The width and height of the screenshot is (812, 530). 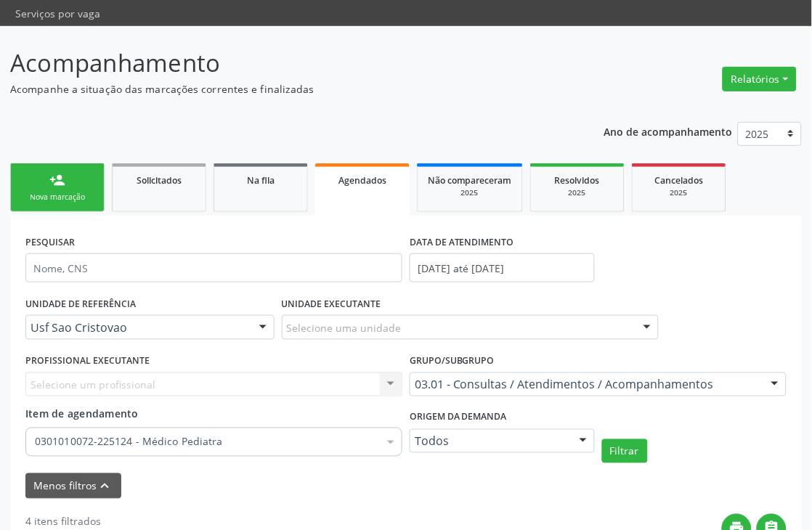 What do you see at coordinates (461, 242) in the screenshot?
I see `label: DATA DE ATENDIMENTO` at bounding box center [461, 242].